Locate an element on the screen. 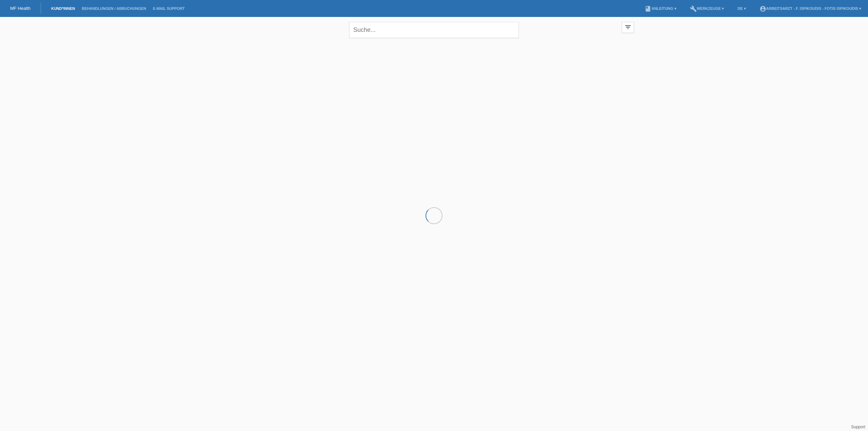 Image resolution: width=868 pixels, height=431 pixels. a: Behandlungen / Abbuchungen is located at coordinates (114, 8).